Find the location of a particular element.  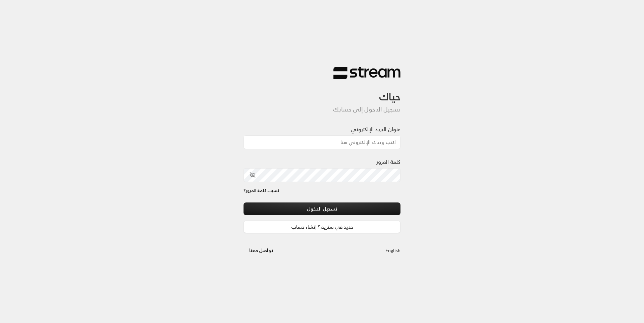

h5: تسجيل الدخول إلى حسابك is located at coordinates (322, 109).